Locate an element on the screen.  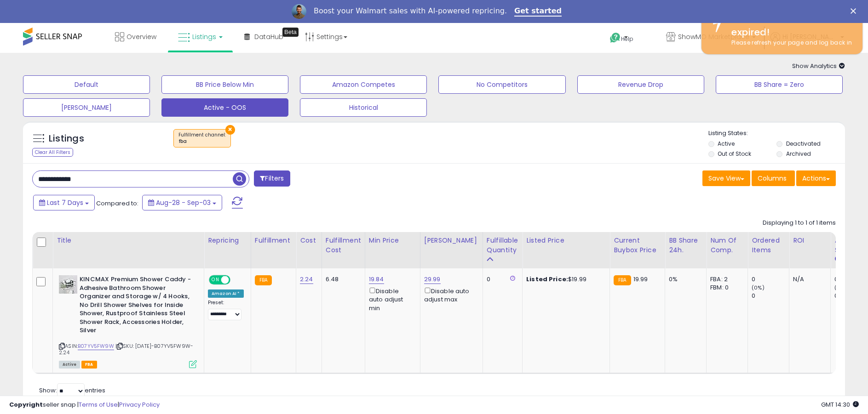
a: 19.84 is located at coordinates (376, 280).